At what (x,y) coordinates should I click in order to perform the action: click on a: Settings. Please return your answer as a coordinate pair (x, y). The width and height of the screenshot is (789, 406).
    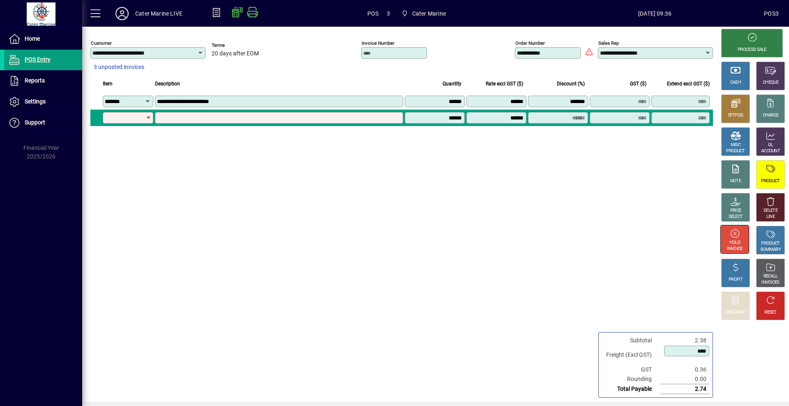
    Looking at the image, I should click on (43, 102).